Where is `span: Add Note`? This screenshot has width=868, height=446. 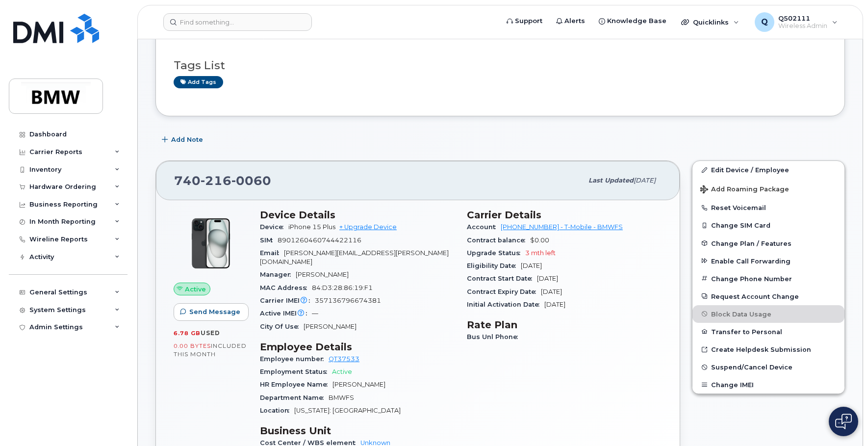 span: Add Note is located at coordinates (187, 140).